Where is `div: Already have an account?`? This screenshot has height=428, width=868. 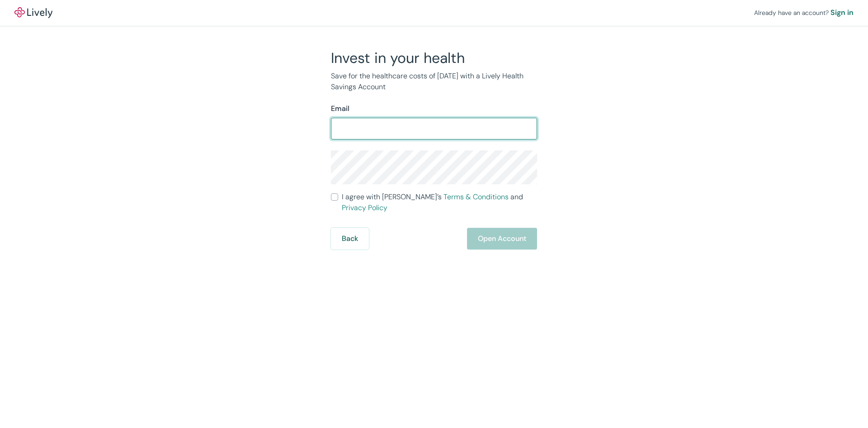 div: Already have an account? is located at coordinates (804, 13).